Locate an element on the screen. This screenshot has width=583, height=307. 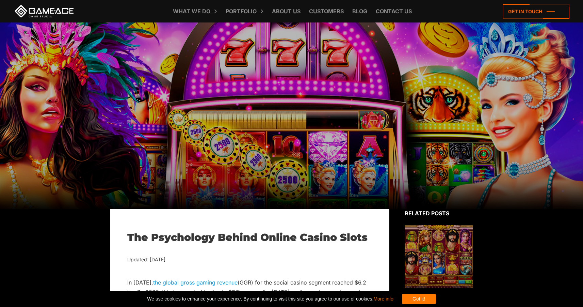
span: We use cookies to enhance your experience. By continuing to visit this site you agree to our use ... is located at coordinates (270, 299).